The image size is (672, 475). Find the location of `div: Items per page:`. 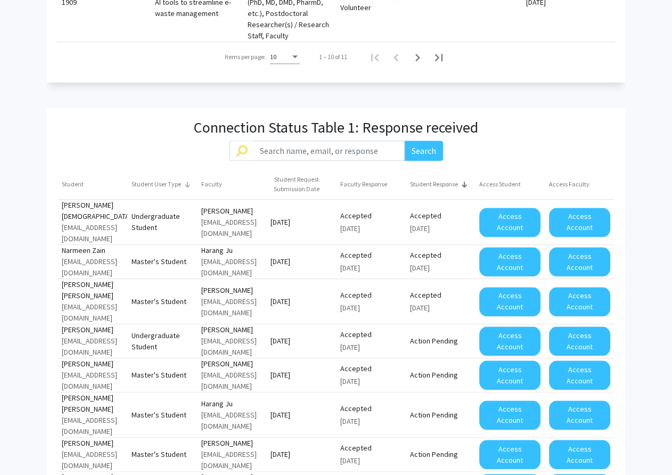

div: Items per page: is located at coordinates (245, 57).